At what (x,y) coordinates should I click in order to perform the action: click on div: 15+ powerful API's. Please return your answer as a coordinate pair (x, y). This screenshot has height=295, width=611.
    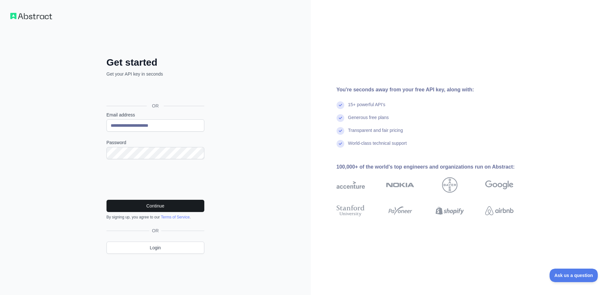
    Looking at the image, I should click on (367, 108).